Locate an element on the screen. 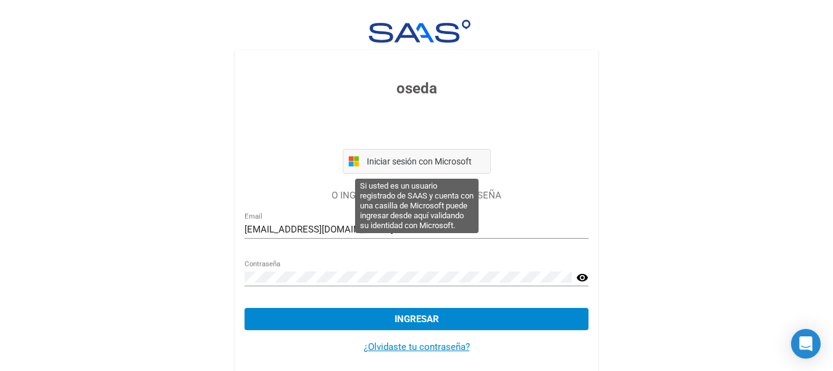 This screenshot has height=371, width=833. mat-icon: visibility is located at coordinates (582, 277).